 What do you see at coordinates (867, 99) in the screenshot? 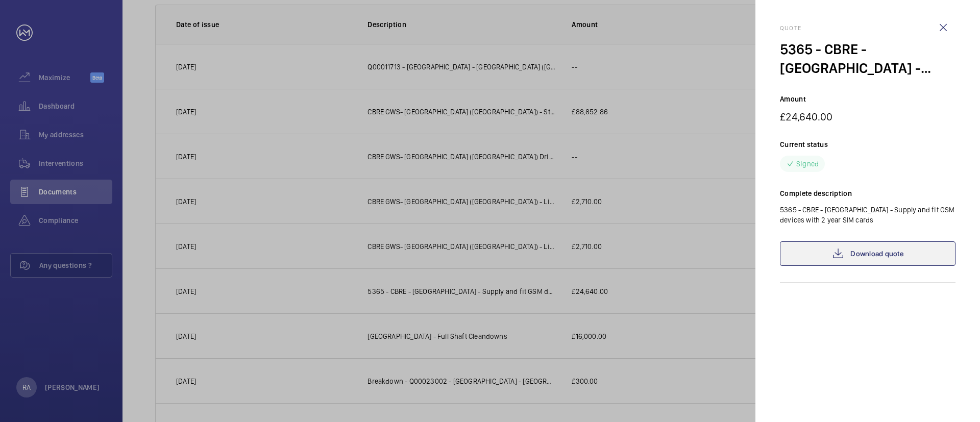
I see `p: Amount` at bounding box center [867, 99].